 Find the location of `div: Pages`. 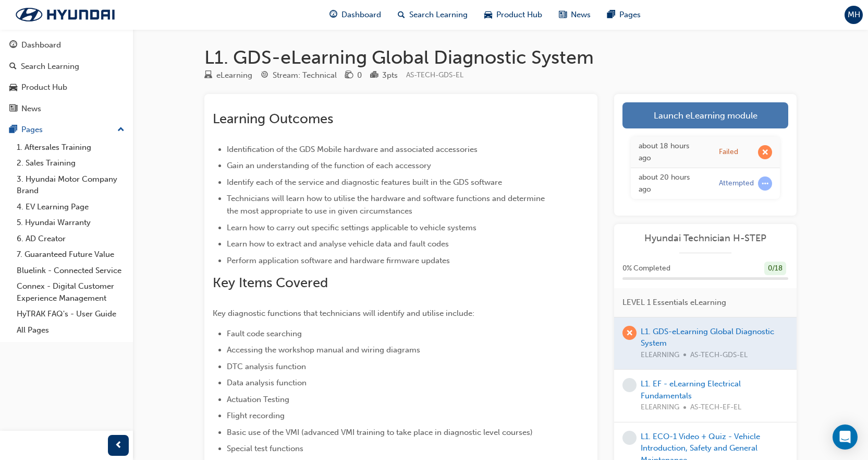

div: Pages is located at coordinates (32, 129).